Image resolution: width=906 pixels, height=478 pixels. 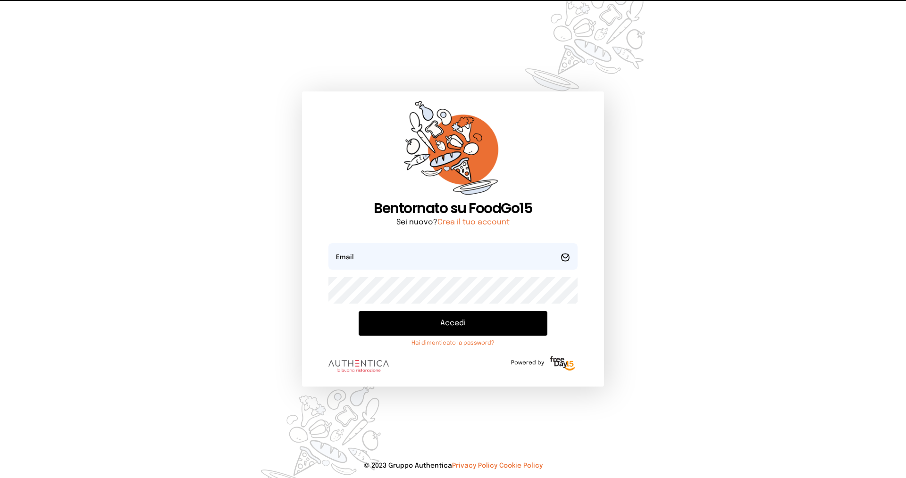 I want to click on a: Crea il tuo account, so click(x=473, y=222).